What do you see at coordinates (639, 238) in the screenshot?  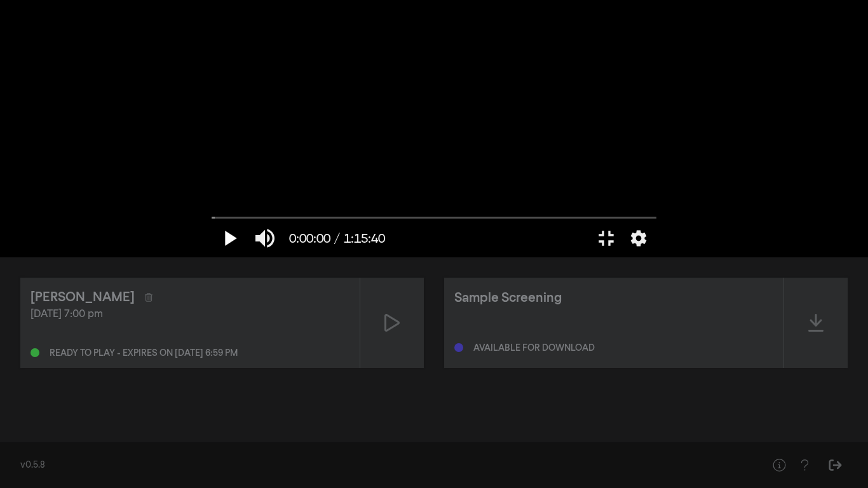 I see `button: More settings` at bounding box center [639, 238].